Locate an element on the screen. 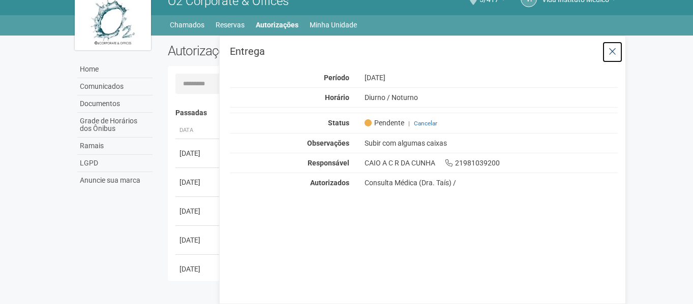  a: LGPD is located at coordinates (115, 164).